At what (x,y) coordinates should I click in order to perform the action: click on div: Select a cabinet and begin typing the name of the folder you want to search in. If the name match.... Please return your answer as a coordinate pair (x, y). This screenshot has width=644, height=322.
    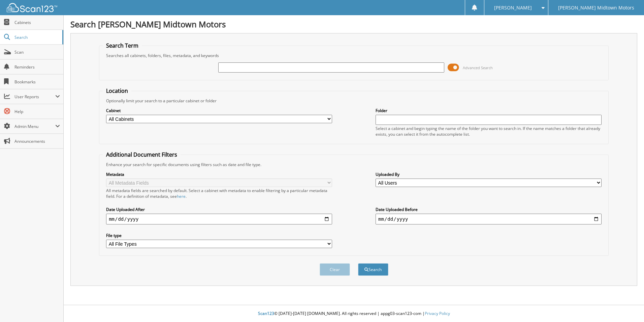
    Looking at the image, I should click on (488, 131).